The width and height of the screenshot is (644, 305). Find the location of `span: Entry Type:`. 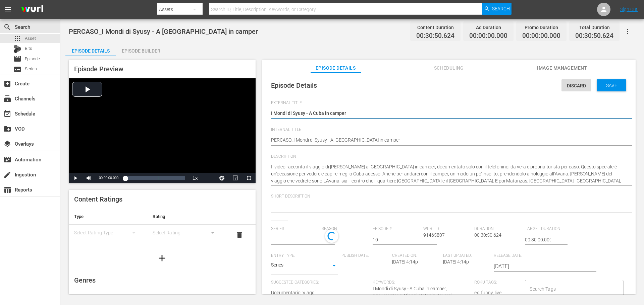

span: Entry Type: is located at coordinates (305, 256).